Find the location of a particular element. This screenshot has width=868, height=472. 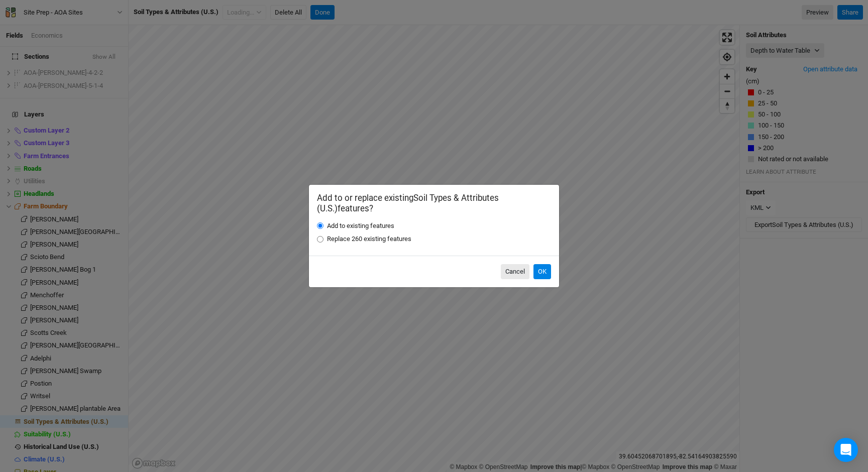

div: Open Intercom Messenger is located at coordinates (846, 450).